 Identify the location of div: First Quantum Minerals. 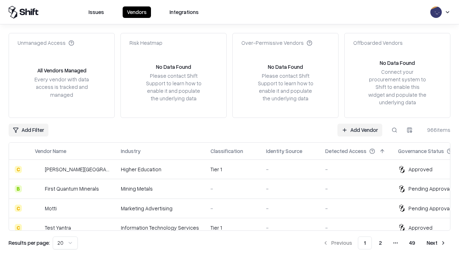
(72, 189).